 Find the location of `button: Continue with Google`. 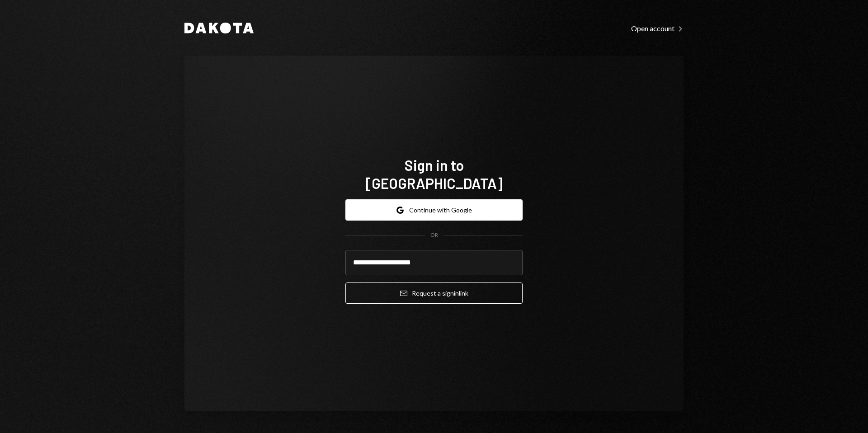

button: Continue with Google is located at coordinates (434, 210).